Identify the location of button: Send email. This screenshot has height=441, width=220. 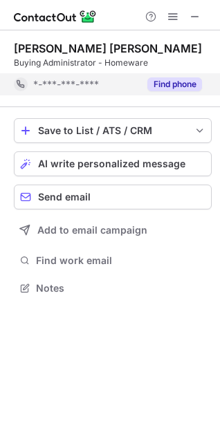
(113, 197).